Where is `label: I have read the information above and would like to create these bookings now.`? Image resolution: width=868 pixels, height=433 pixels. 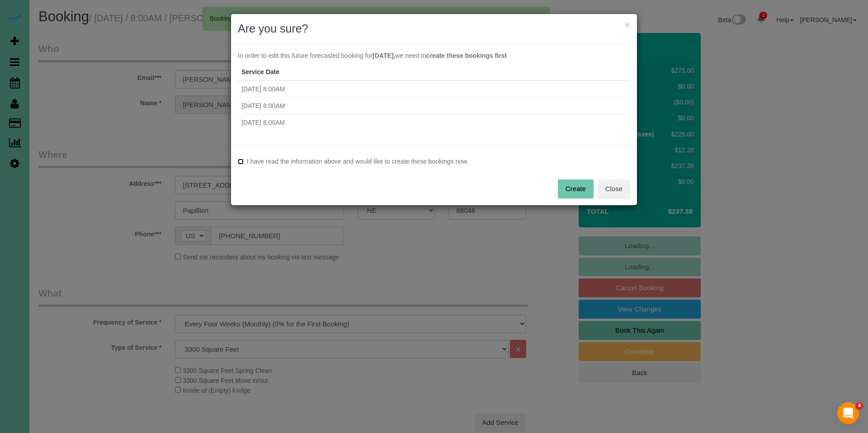
label: I have read the information above and would like to create these bookings now. is located at coordinates (434, 161).